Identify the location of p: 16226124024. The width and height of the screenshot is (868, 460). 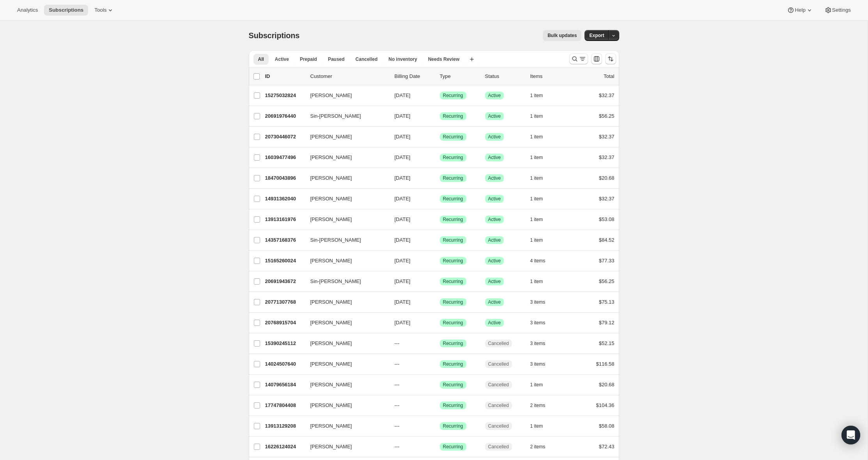
(285, 447).